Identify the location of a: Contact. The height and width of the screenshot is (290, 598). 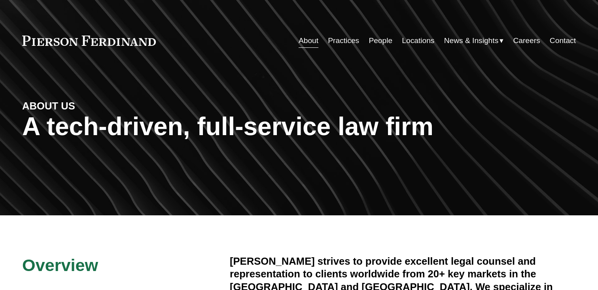
(563, 41).